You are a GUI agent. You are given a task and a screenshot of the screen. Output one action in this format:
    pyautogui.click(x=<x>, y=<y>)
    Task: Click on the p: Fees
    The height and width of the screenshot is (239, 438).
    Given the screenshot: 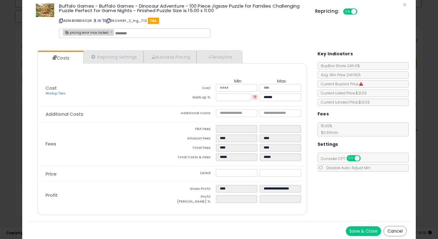 What is the action you would take?
    pyautogui.click(x=106, y=144)
    